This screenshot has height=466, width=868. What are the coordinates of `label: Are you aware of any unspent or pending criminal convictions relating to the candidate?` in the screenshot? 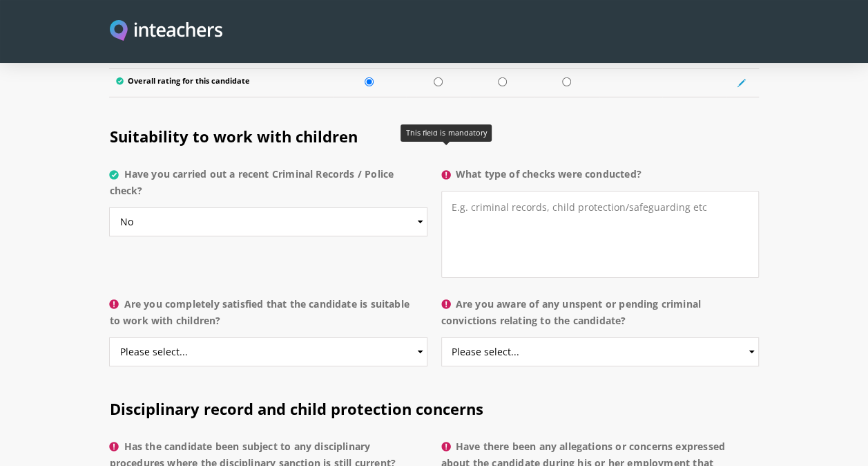 It's located at (600, 317).